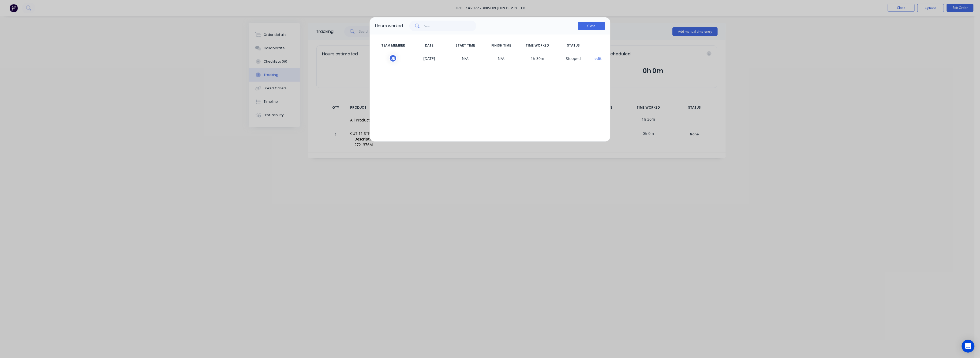  What do you see at coordinates (389, 26) in the screenshot?
I see `div: Hours worked` at bounding box center [389, 26].